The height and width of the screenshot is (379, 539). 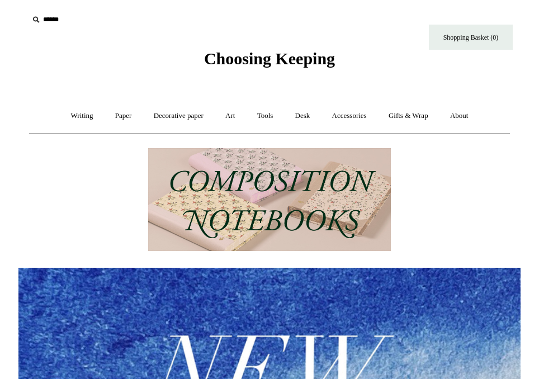 I want to click on a: Gifts & Wrap, so click(x=408, y=116).